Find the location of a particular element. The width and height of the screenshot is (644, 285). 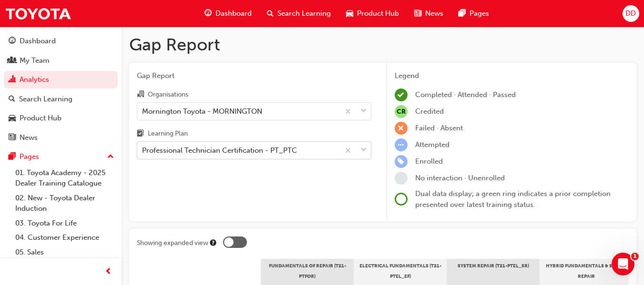

a: 01. Toyota Academy - 2025 Dealer Training Catalogue is located at coordinates (64, 178).